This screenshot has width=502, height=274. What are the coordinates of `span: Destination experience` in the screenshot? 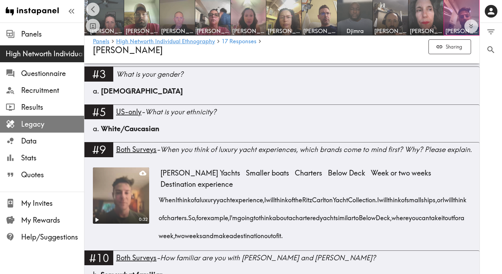 It's located at (196, 184).